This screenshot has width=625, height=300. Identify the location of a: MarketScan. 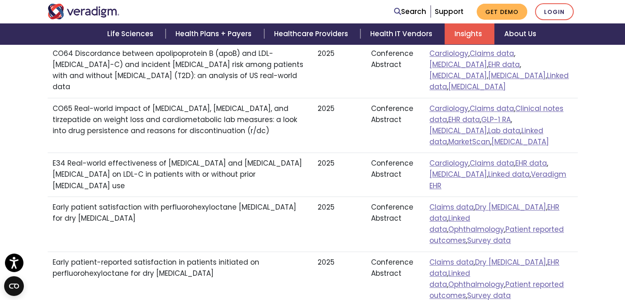
(469, 142).